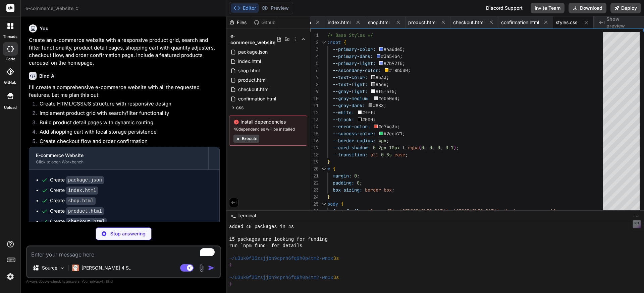 The height and width of the screenshot is (293, 644). What do you see at coordinates (348, 211) in the screenshot?
I see `span: font-family:` at bounding box center [348, 211].